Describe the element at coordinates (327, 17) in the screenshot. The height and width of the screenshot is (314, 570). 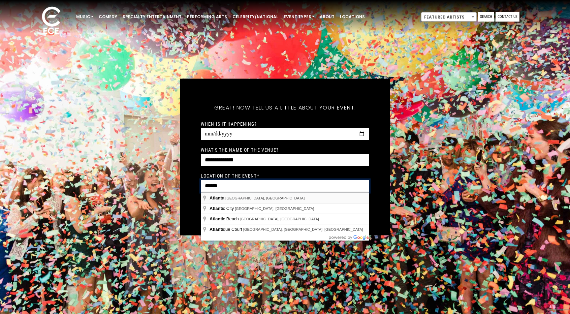
I see `a: About` at that location.